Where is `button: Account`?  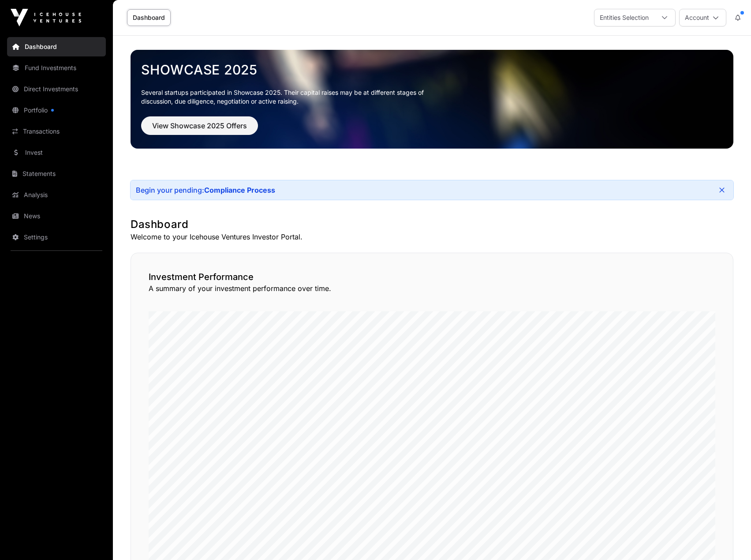 button: Account is located at coordinates (703, 18).